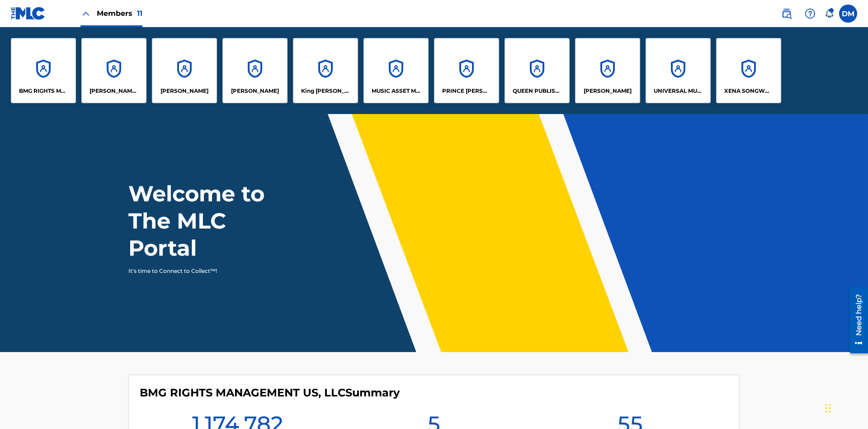 The width and height of the screenshot is (868, 429). I want to click on p: UNIVERSAL MUSIC PUB GROUP, so click(678, 91).